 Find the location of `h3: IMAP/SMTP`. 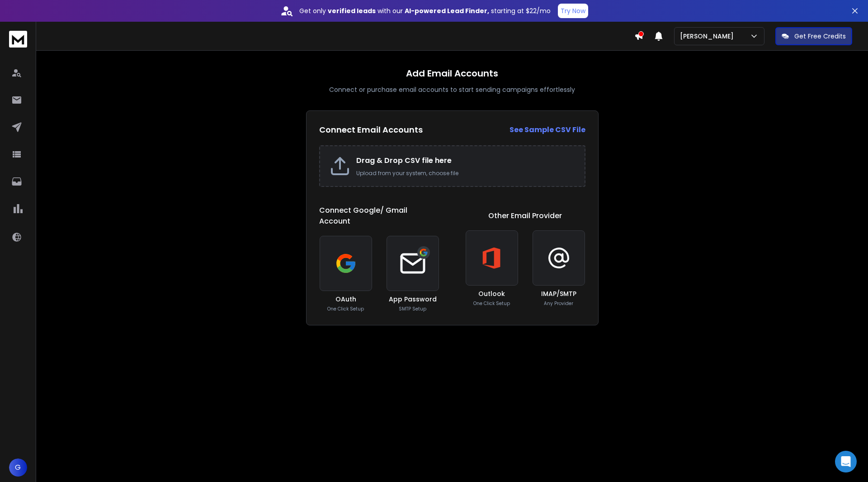

h3: IMAP/SMTP is located at coordinates (559, 293).